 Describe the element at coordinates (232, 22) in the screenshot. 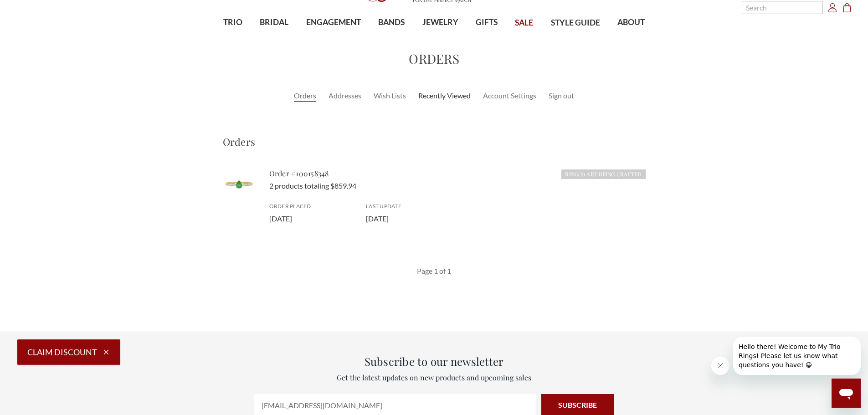

I see `span: TRIO` at that location.